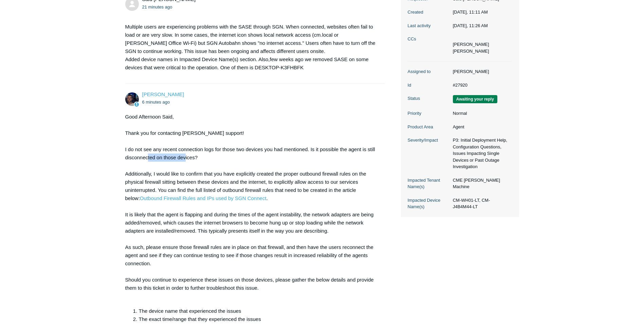 The image size is (644, 324). Describe the element at coordinates (428, 141) in the screenshot. I see `dt: Severity/Impact` at that location.